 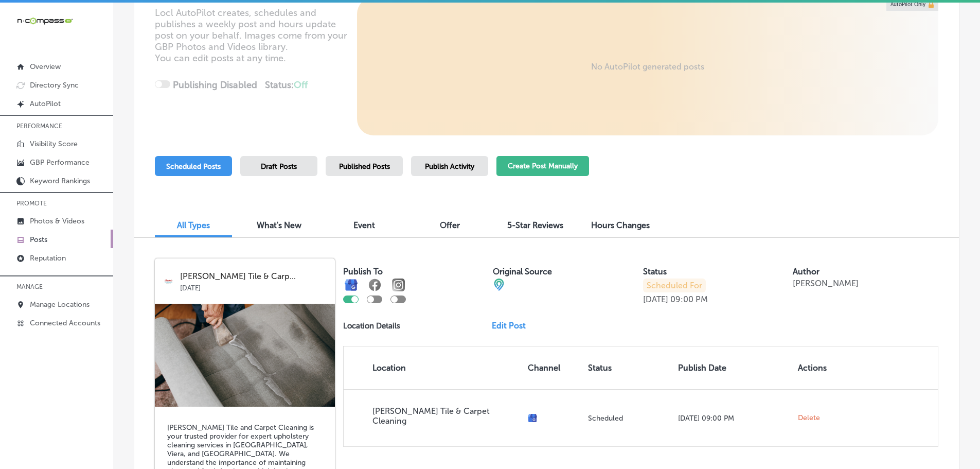 I want to click on label: Original Source, so click(x=522, y=272).